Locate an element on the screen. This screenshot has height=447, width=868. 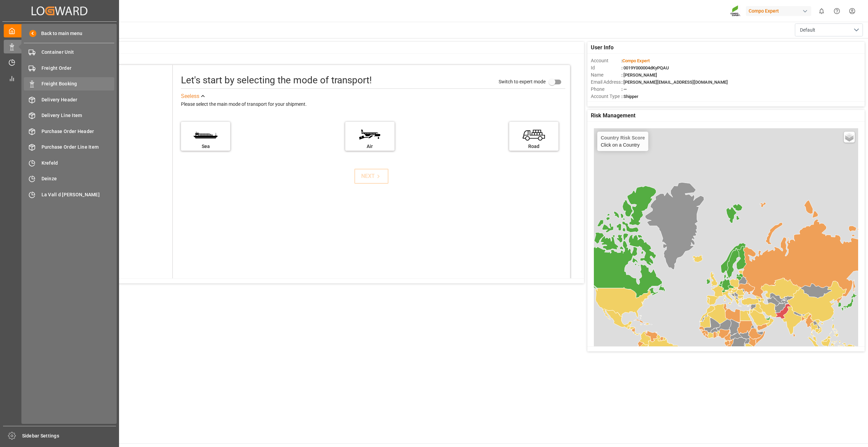
button: show 0 new notifications is located at coordinates (821, 11).